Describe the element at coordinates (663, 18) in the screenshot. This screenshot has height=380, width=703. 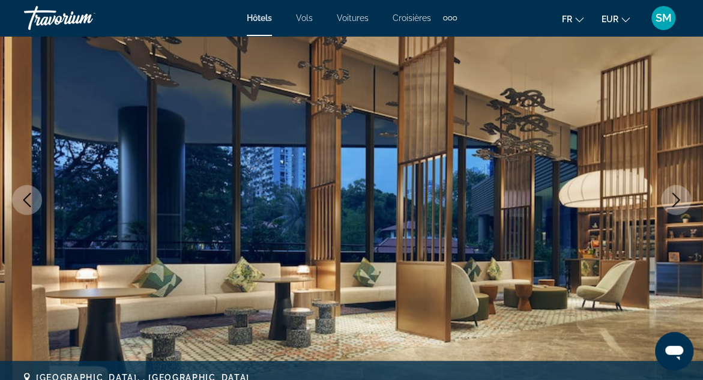
I see `span: SM` at that location.